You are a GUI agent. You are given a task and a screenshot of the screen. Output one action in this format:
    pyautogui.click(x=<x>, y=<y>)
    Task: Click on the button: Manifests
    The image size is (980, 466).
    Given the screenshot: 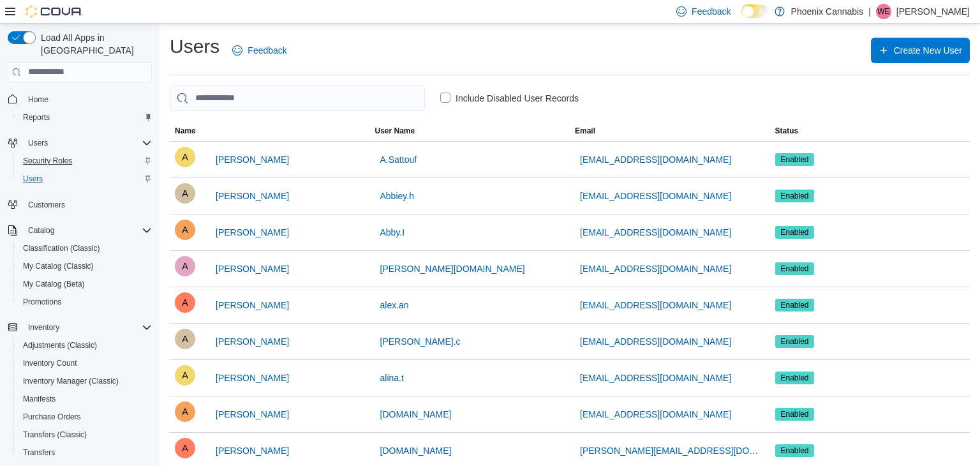 What is the action you would take?
    pyautogui.click(x=85, y=399)
    